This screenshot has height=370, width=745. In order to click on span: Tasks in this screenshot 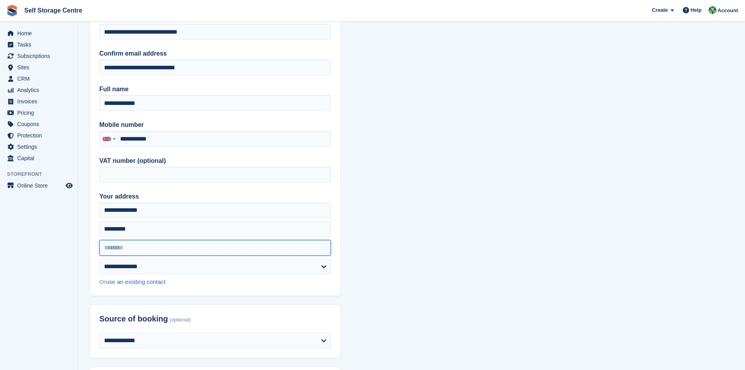, I will do `click(41, 45)`.